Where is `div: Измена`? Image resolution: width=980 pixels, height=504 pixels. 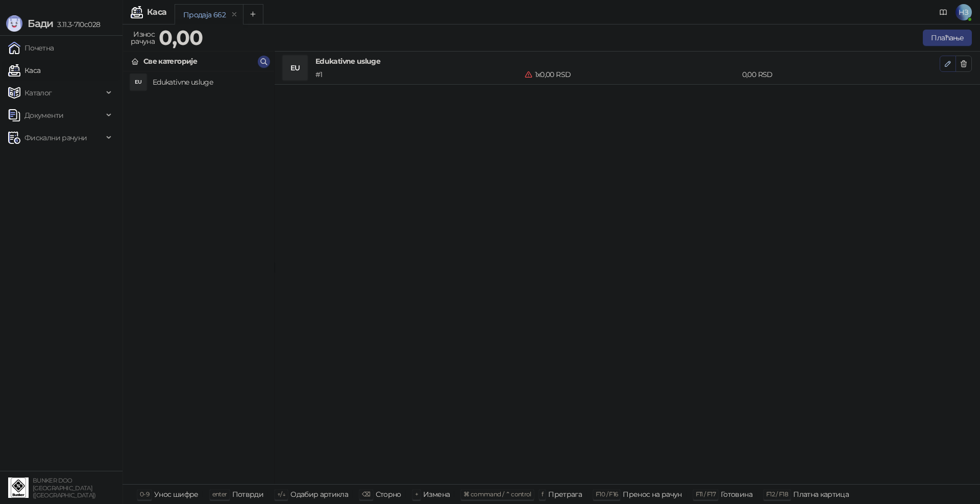
div: Измена is located at coordinates (436, 494).